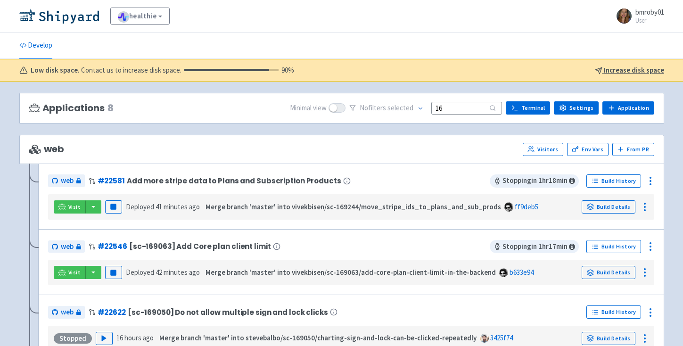 This screenshot has height=346, width=683. What do you see at coordinates (110, 108) in the screenshot?
I see `span: 8` at bounding box center [110, 108].